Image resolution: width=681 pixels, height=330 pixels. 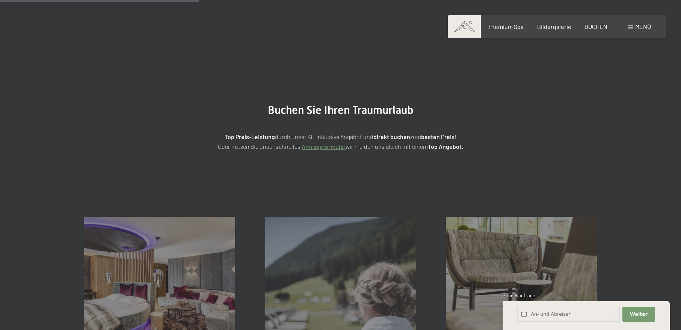 What do you see at coordinates (446, 146) in the screenshot?
I see `strong: Top Angebot.` at bounding box center [446, 146].